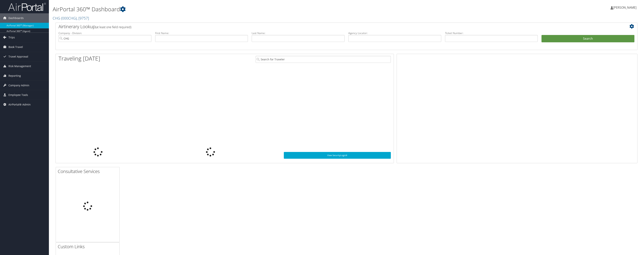 The width and height of the screenshot is (644, 255). What do you see at coordinates (323, 59) in the screenshot?
I see `input: Search for Traveler` at bounding box center [323, 59].